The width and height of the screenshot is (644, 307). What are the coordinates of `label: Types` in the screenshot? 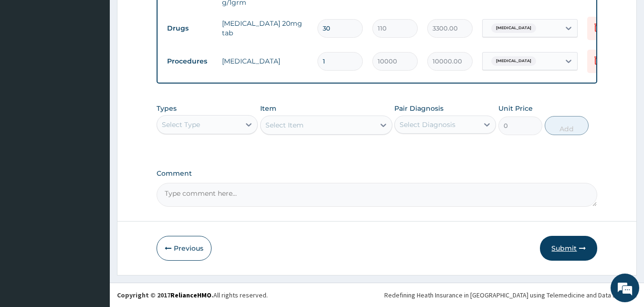 It's located at (166, 108).